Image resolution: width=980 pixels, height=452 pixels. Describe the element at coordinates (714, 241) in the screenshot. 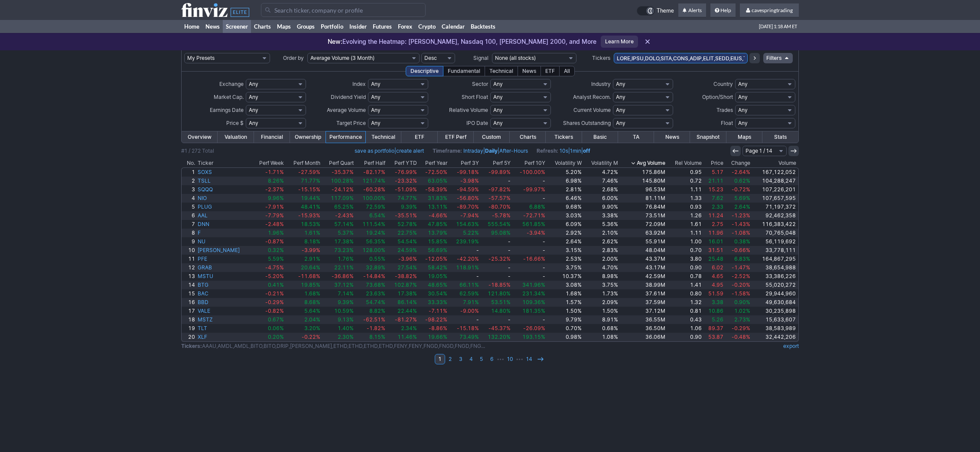

I see `a: 16.01` at that location.